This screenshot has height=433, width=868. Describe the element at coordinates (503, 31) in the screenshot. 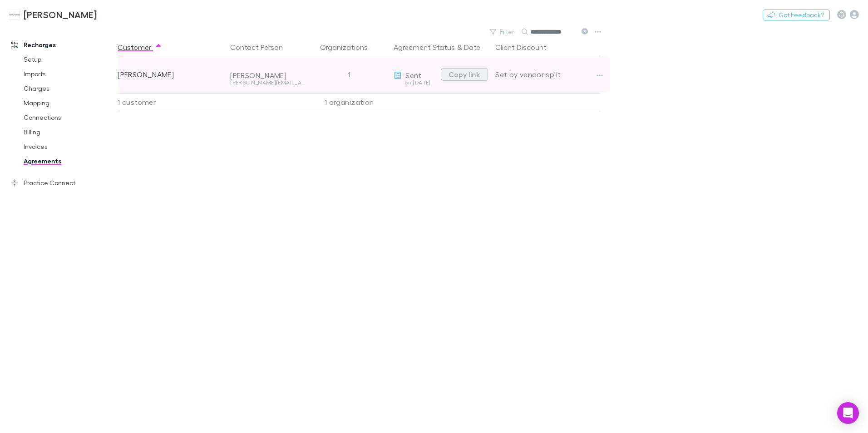

I see `button: Filter` at that location.